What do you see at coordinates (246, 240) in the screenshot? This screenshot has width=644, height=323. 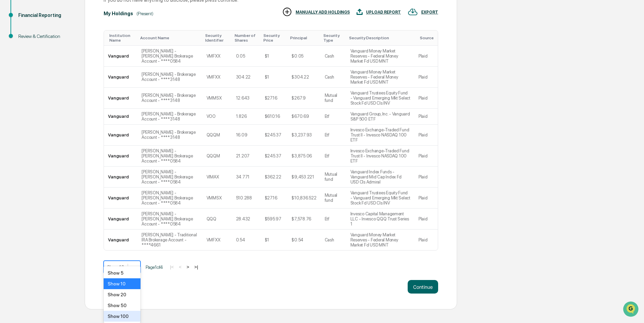 I see `td: 0.54` at bounding box center [246, 240].